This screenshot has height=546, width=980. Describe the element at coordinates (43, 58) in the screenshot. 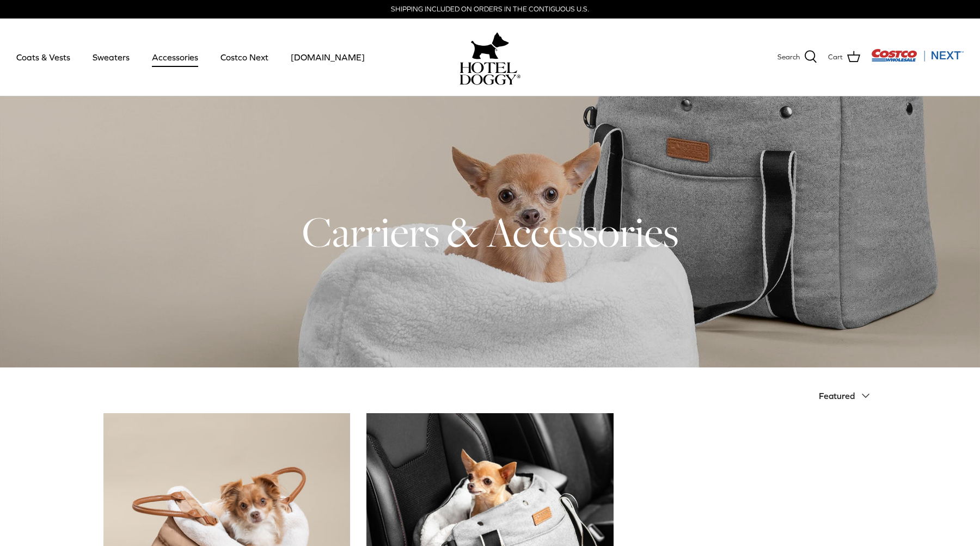

I see `a: Coats & Vests` at that location.